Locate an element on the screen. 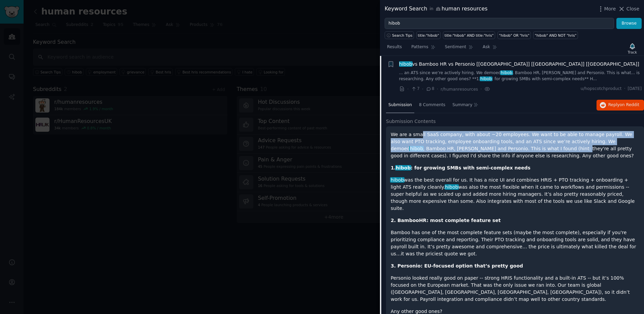 This screenshot has width=644, height=314. strong: 2. BambooHR: most complete feature set is located at coordinates (445, 220).